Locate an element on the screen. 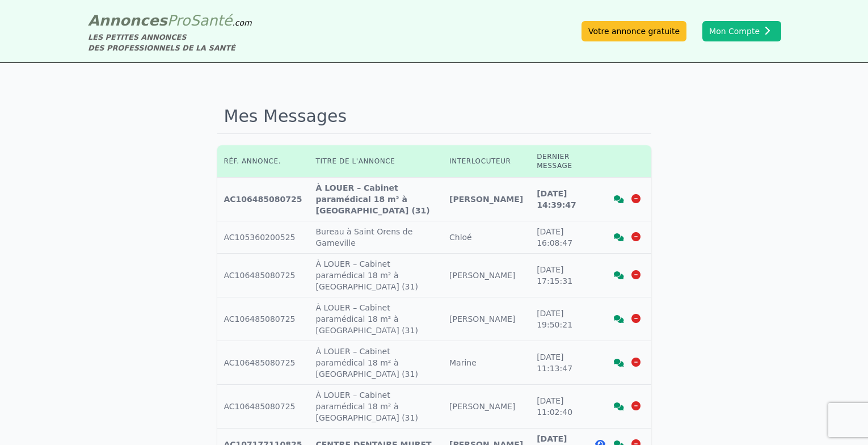  th: Réf. annonce. is located at coordinates (263, 161).